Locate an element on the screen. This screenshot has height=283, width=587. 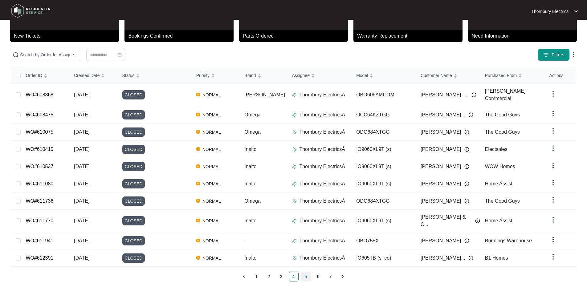
th: Model is located at coordinates (383, 75).